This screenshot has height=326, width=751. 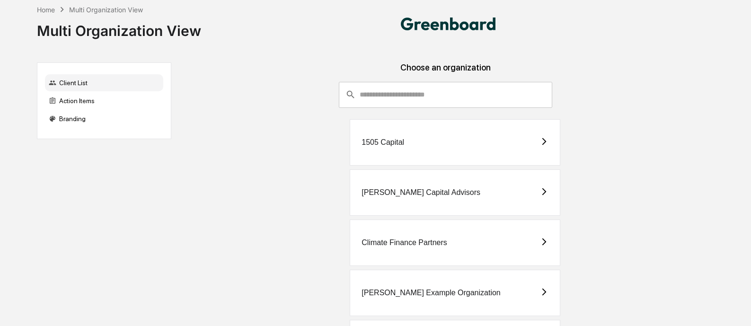 I want to click on div: Client List, so click(x=104, y=83).